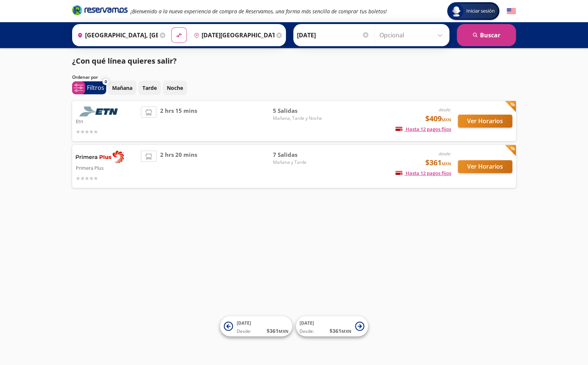 The image size is (588, 365). What do you see at coordinates (438, 118) in the screenshot?
I see `span: $409` at bounding box center [438, 118].